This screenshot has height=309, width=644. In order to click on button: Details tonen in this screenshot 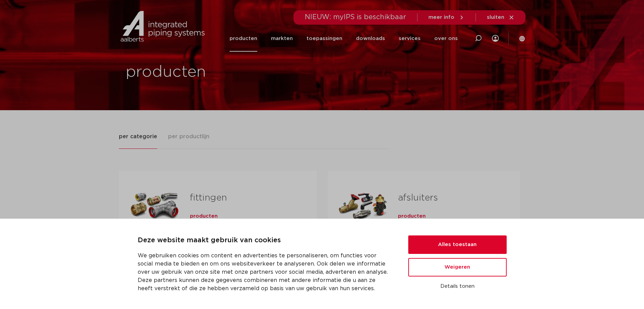, I will do `click(457, 287)`.